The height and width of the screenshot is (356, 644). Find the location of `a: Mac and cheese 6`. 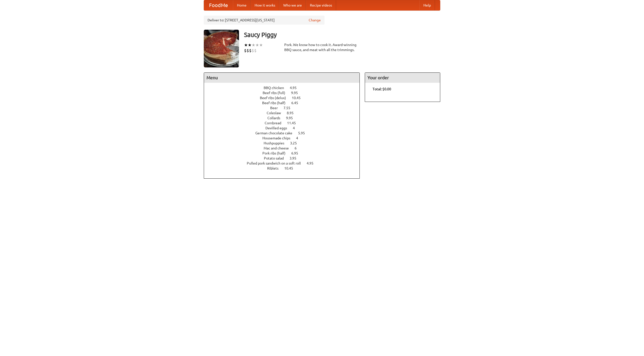

a: Mac and cheese 6 is located at coordinates (285, 148).